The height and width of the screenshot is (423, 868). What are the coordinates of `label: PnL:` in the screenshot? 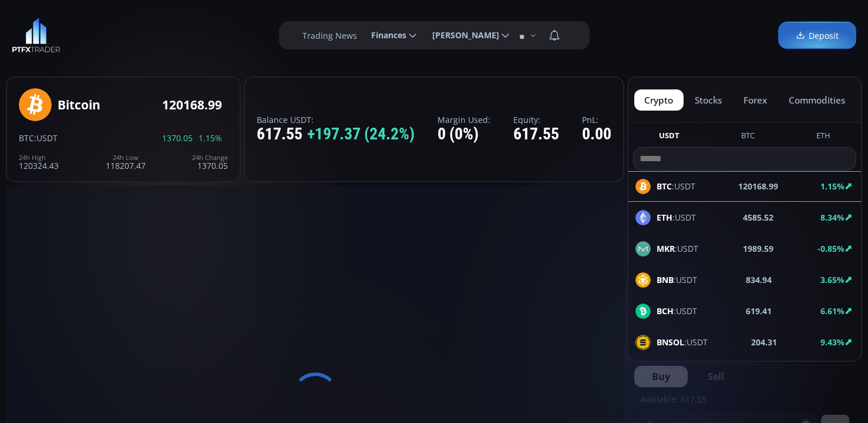 It's located at (597, 120).